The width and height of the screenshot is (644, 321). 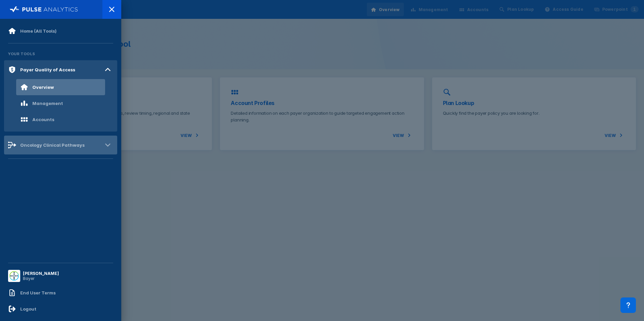 What do you see at coordinates (60, 54) in the screenshot?
I see `div: Your Tools` at bounding box center [60, 54].